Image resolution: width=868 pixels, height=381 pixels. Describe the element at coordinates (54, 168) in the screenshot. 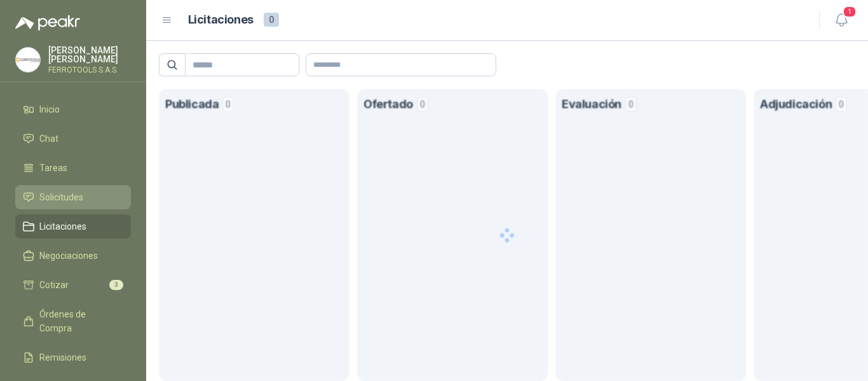

I see `span: Tareas` at that location.